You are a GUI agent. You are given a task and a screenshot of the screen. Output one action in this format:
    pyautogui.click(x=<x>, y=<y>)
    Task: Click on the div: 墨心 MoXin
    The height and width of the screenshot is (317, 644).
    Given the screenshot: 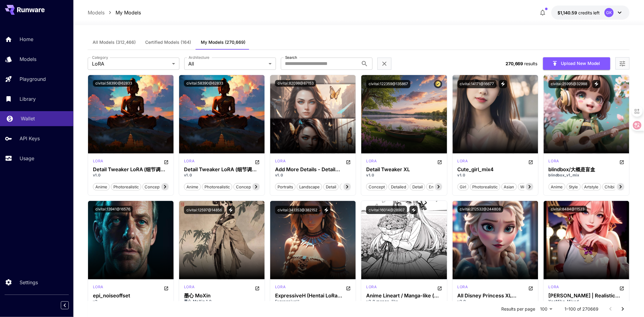 What is the action you would take?
    pyautogui.click(x=222, y=295)
    